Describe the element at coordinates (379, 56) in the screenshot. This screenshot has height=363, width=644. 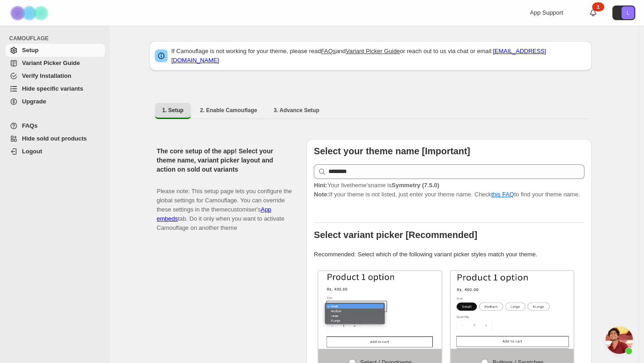
I see `p: If Camouflage is not working for your theme, please read and or reach out to us via chat or email:` at that location.